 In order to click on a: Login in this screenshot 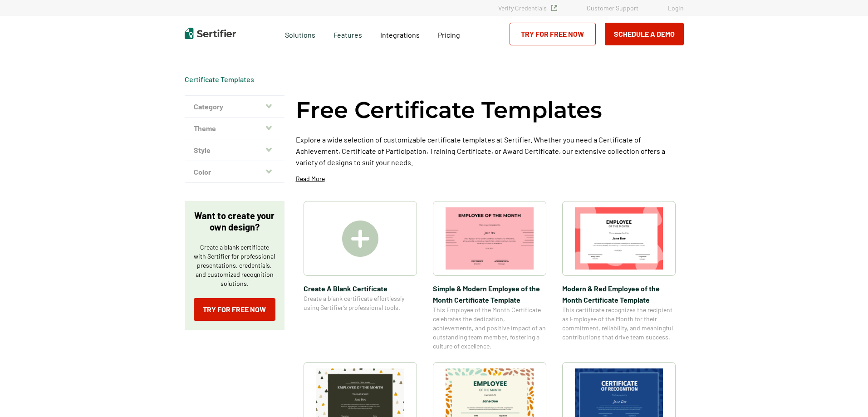, I will do `click(676, 8)`.